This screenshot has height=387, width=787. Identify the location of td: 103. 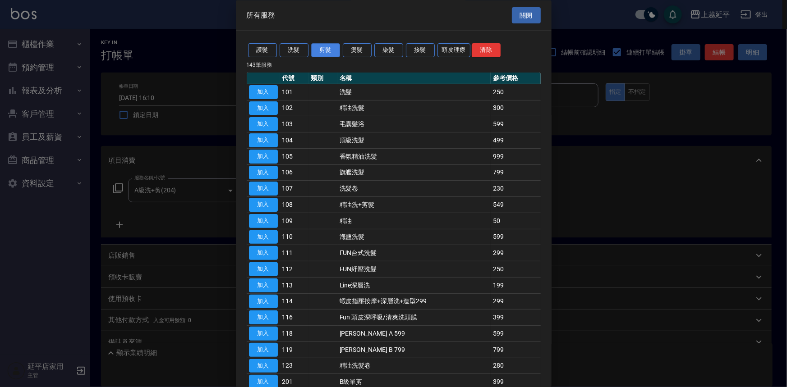
(294, 124).